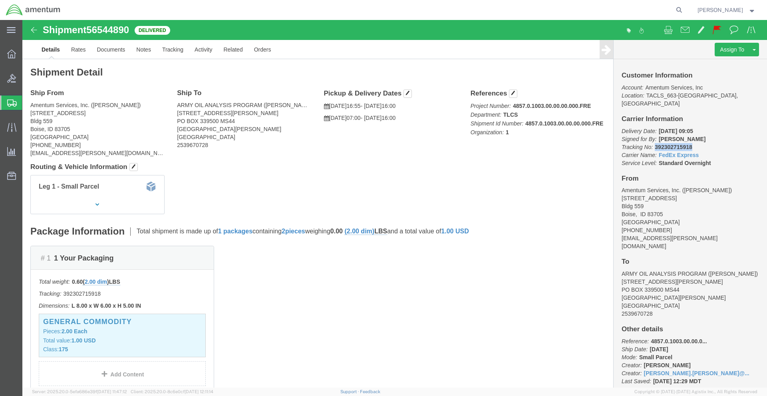 Image resolution: width=767 pixels, height=396 pixels. I want to click on a: Support, so click(350, 391).